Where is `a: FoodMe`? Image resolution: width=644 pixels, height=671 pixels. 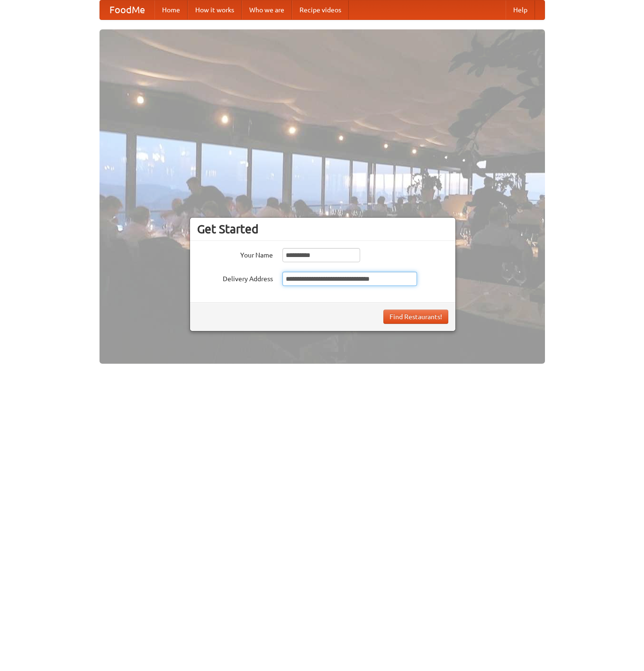 a: FoodMe is located at coordinates (127, 10).